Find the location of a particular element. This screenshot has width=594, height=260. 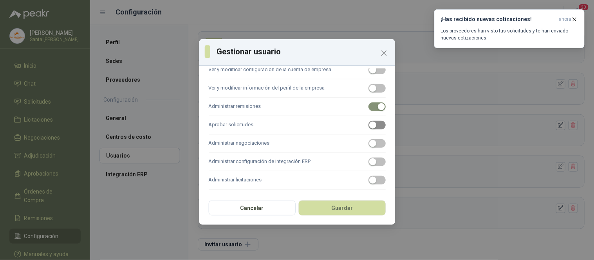

button: Cancelar is located at coordinates (252, 208).